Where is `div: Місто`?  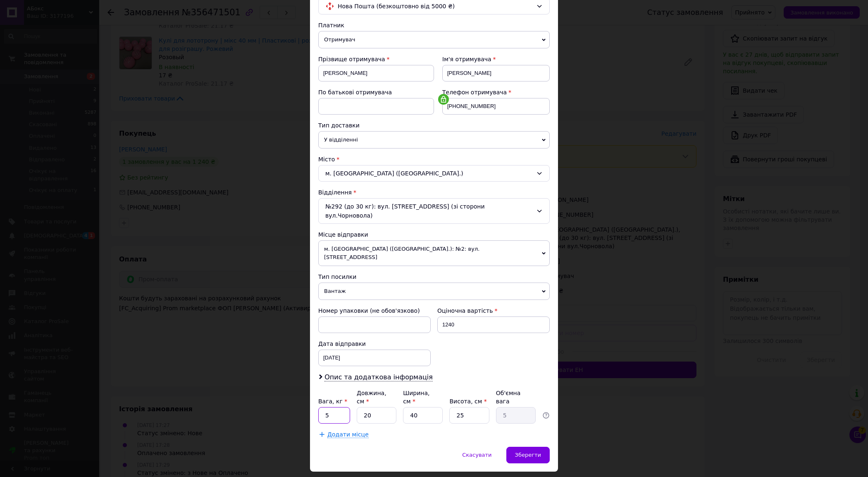
div: Місто is located at coordinates (434, 159).